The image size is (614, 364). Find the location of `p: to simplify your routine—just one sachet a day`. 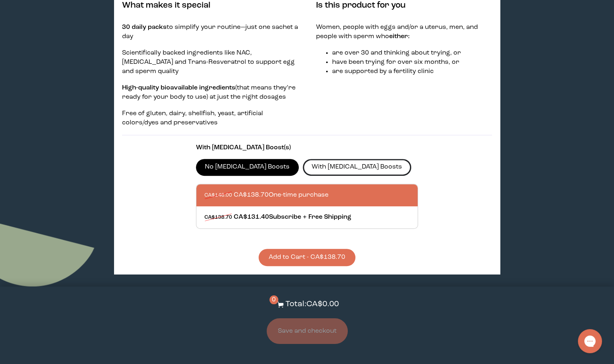

p: to simplify your routine—just one sachet a day is located at coordinates (210, 32).